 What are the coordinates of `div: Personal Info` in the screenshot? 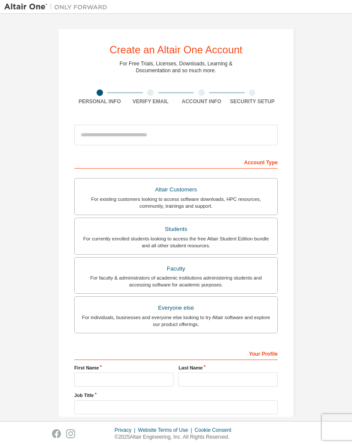 It's located at (100, 101).